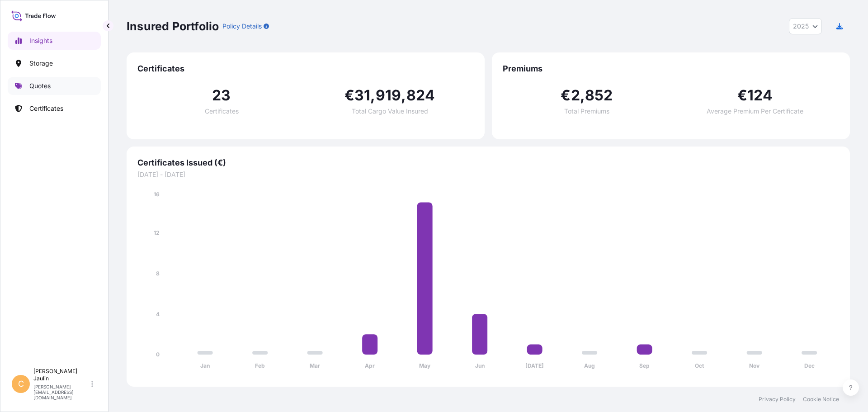 The image size is (868, 412). Describe the element at coordinates (488, 163) in the screenshot. I see `span: Certificates Issued (€)` at that location.